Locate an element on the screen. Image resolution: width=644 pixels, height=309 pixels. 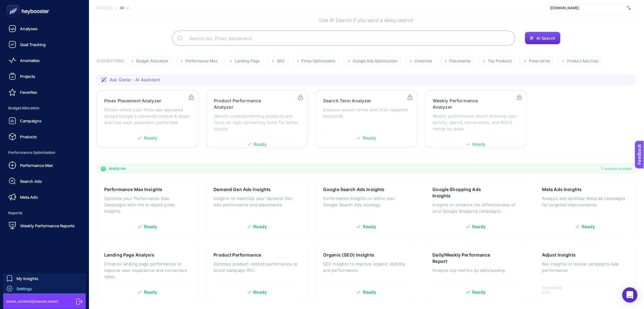
a: Search Ads is located at coordinates (45, 181).